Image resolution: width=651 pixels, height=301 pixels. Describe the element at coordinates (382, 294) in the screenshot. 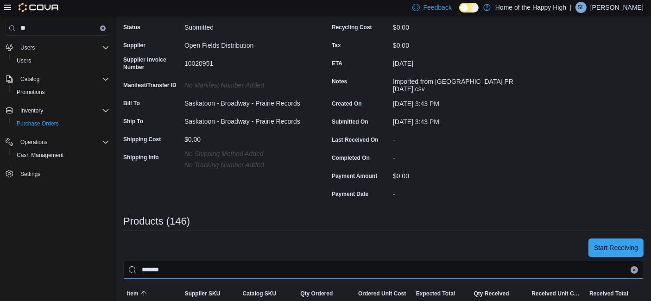

I see `span: Ordered Unit Cost` at that location.